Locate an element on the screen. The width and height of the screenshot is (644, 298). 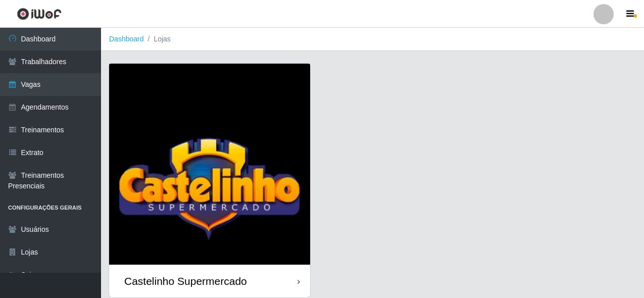
a: Dashboard is located at coordinates (126, 39).